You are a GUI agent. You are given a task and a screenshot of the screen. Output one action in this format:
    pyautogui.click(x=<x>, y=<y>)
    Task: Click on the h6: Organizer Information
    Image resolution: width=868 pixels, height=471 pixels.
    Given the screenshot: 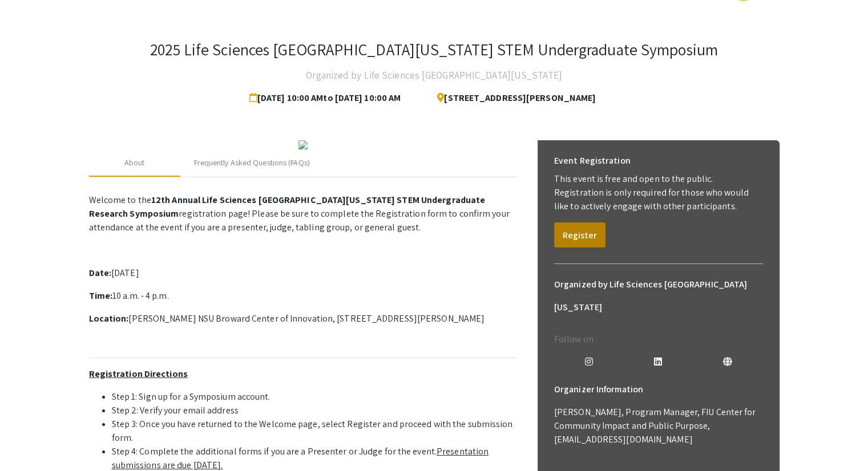 What is the action you would take?
    pyautogui.click(x=658, y=389)
    